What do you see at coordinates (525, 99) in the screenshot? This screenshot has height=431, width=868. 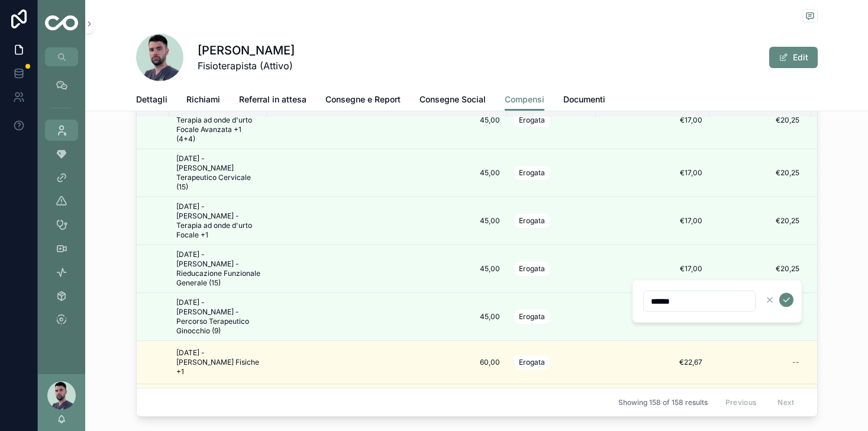 I see `span: Compensi` at bounding box center [525, 99].